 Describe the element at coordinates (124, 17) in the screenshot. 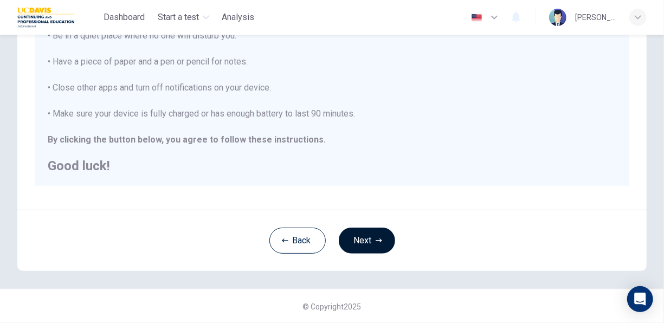

I see `a: Dashboard` at that location.